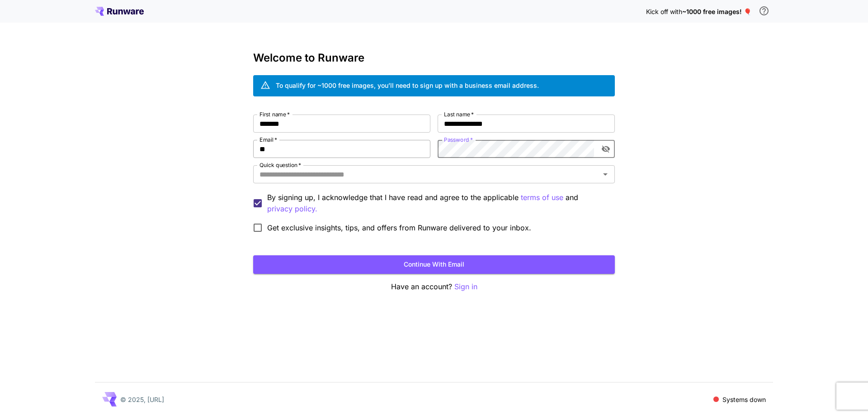 This screenshot has height=416, width=868. What do you see at coordinates (466, 286) in the screenshot?
I see `button: Sign in` at bounding box center [466, 286].